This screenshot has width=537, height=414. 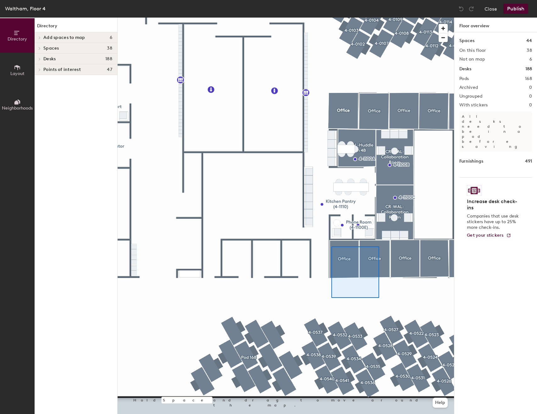 What do you see at coordinates (467, 41) in the screenshot?
I see `h1: Spaces` at bounding box center [467, 41].